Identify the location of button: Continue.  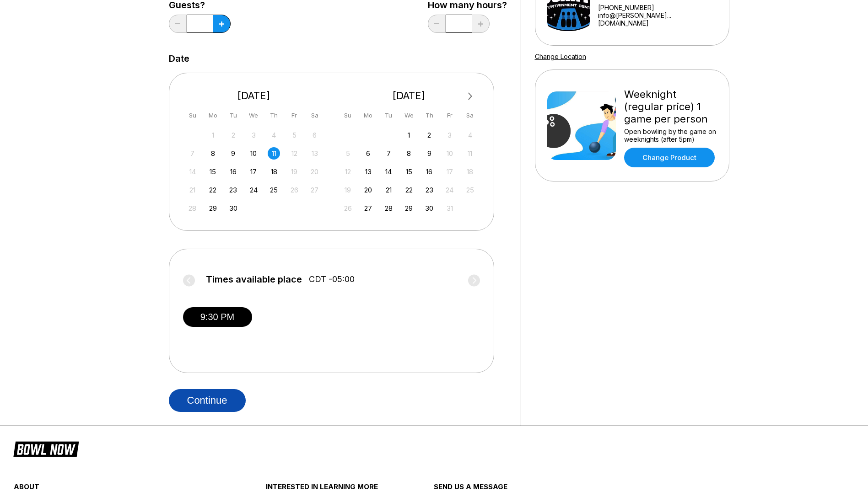
(207, 401).